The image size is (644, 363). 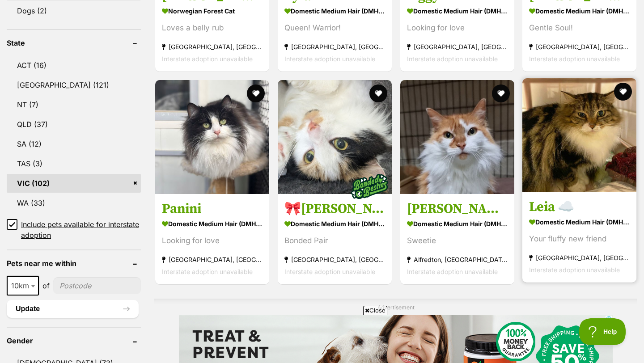 I want to click on a: QLD (37), so click(x=74, y=124).